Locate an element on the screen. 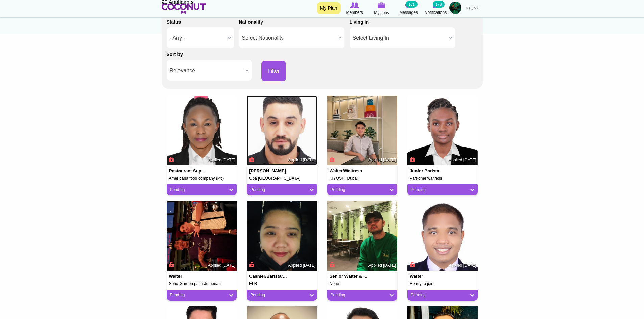 The width and height of the screenshot is (644, 319). h4: Cashier/barista/waitress is located at coordinates (269, 277).